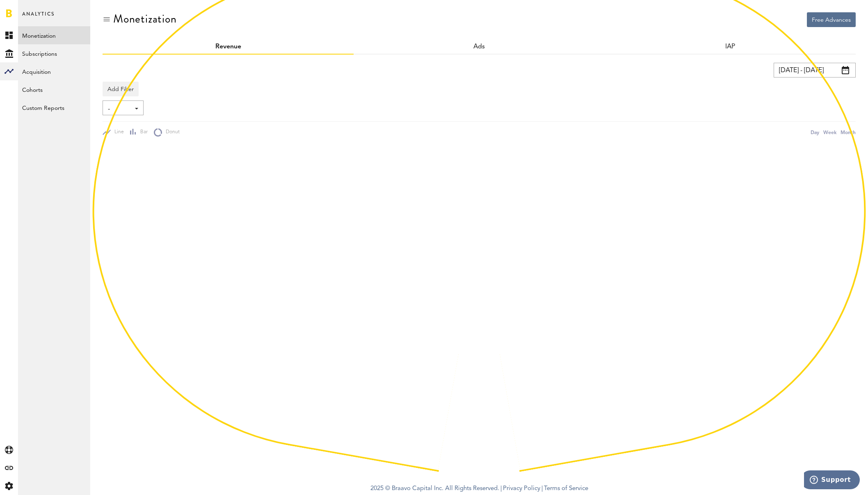 This screenshot has height=495, width=868. I want to click on span: Bar, so click(142, 132).